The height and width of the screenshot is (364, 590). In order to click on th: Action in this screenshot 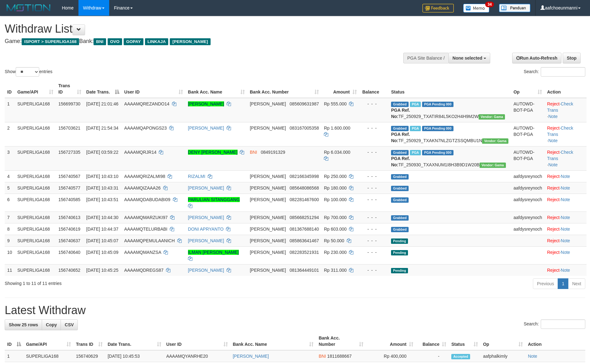, I will do `click(555, 341)`.